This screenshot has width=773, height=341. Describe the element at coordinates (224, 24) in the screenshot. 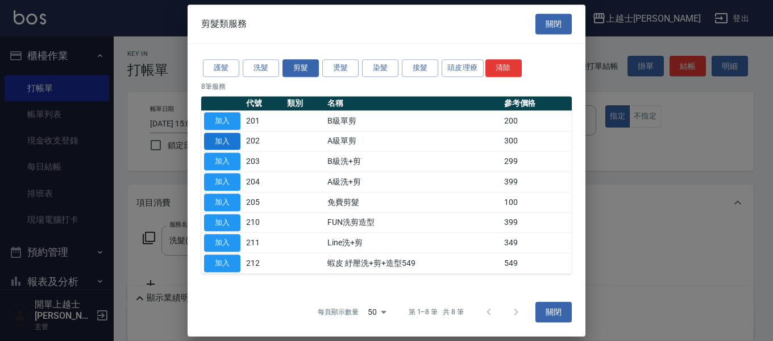

I see `span: 剪髮類服務` at that location.